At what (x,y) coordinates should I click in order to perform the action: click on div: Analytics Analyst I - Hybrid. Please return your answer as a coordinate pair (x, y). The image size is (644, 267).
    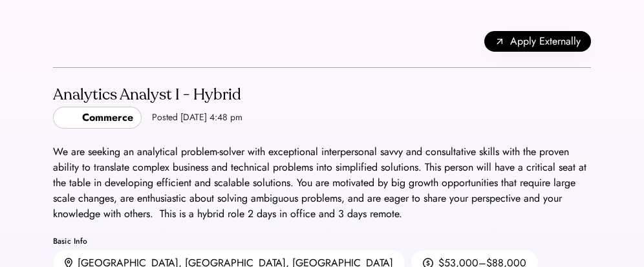
    Looking at the image, I should click on (147, 95).